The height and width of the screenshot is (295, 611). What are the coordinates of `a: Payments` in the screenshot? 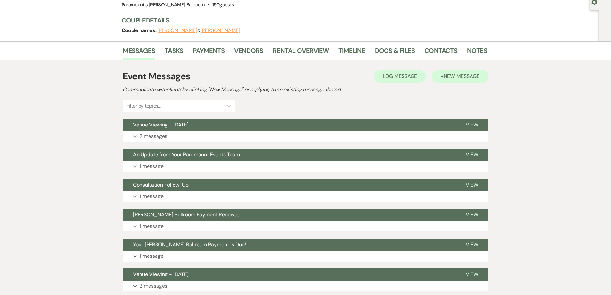 It's located at (209, 53).